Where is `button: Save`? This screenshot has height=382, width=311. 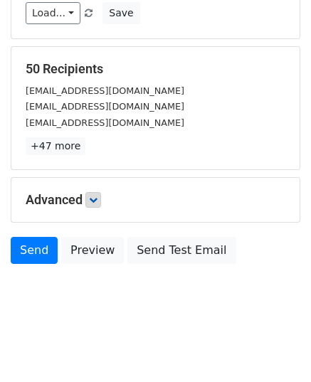 button: Save is located at coordinates (121, 13).